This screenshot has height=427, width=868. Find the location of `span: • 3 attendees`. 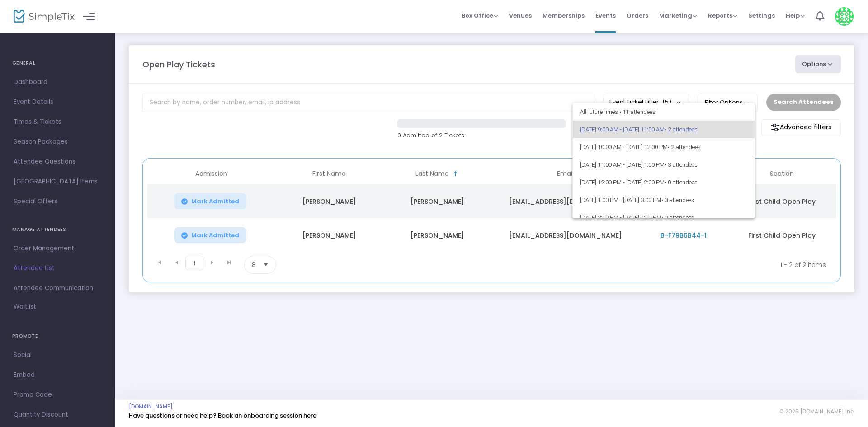

span: • 3 attendees is located at coordinates (681, 165).